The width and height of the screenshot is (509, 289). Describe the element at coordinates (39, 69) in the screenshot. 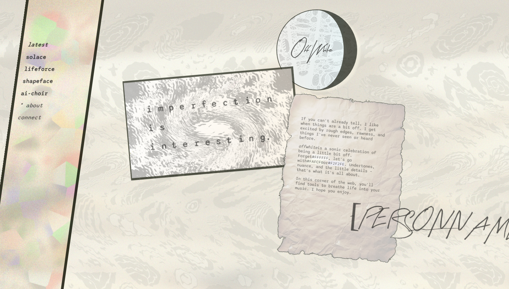

I see `button: lifeforce` at that location.